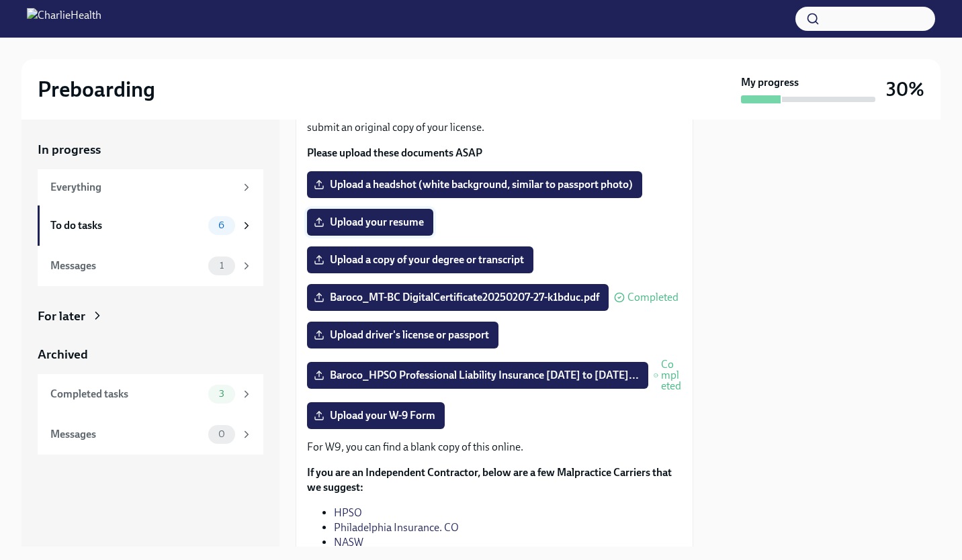 The image size is (962, 560). What do you see at coordinates (142, 187) in the screenshot?
I see `div: Everything` at bounding box center [142, 187].